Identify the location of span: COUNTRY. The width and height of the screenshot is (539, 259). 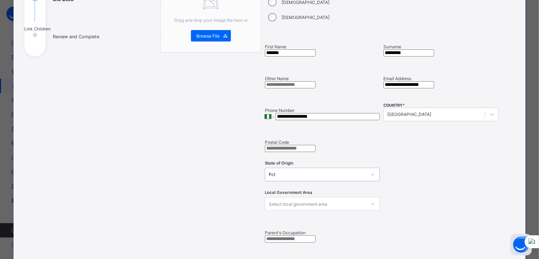
(394, 105).